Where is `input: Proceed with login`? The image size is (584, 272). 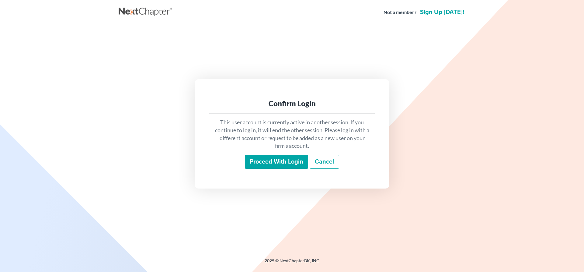
input: Proceed with login is located at coordinates (276, 162).